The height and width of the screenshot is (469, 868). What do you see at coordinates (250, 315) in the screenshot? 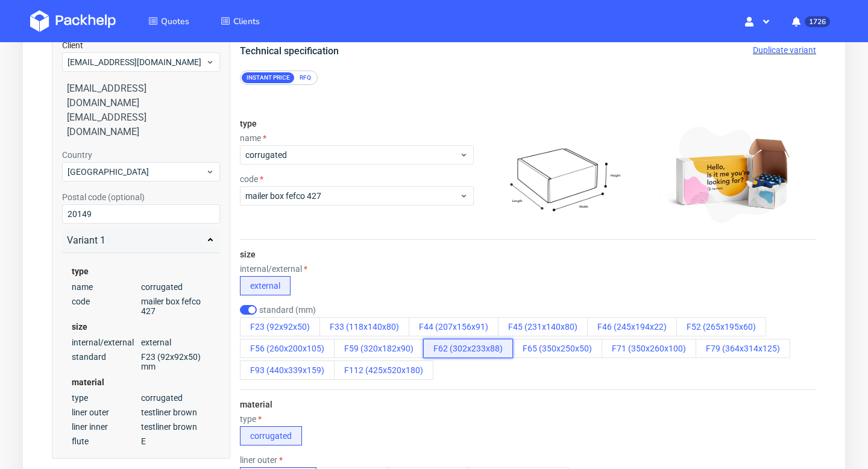
I see `label: standard (mm)` at bounding box center [250, 315].